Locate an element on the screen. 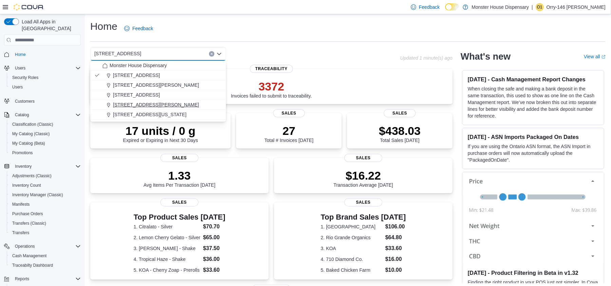 This screenshot has height=286, width=611. button: Inventory is located at coordinates (42, 167).